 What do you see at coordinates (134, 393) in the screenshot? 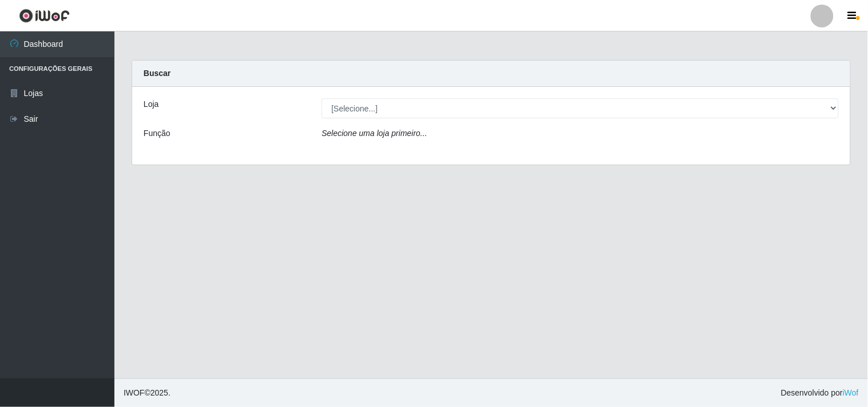
I see `span: IWOF` at bounding box center [134, 393].